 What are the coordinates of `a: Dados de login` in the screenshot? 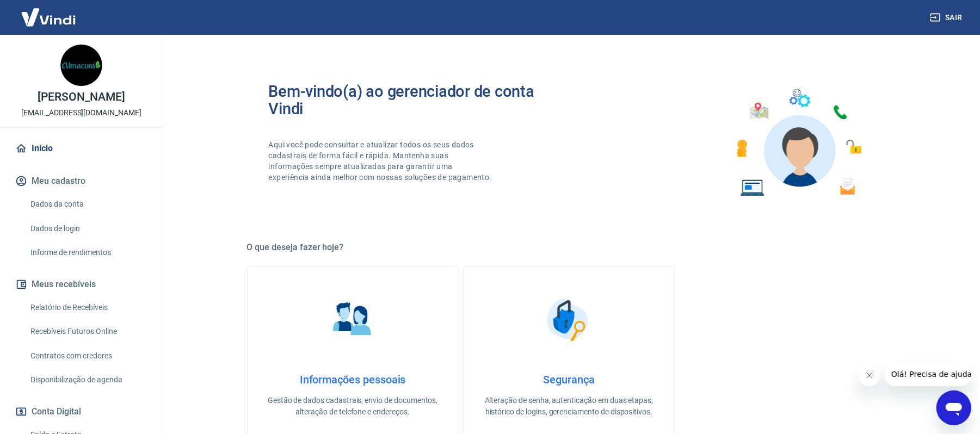 It's located at (88, 229).